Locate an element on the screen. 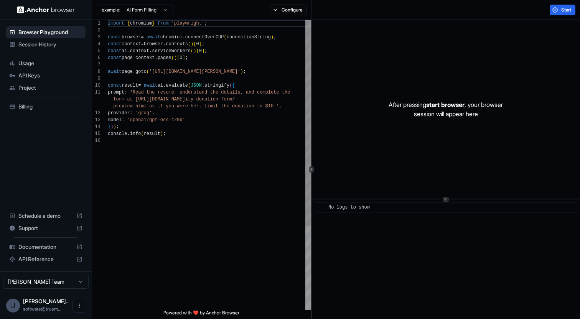 The image size is (580, 319). div: Session History is located at coordinates (46, 45).